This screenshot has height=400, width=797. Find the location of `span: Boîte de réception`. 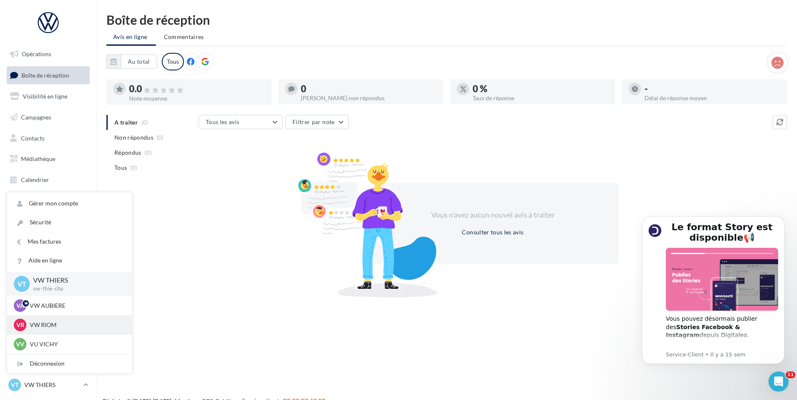

span: Boîte de réception is located at coordinates (45, 75).